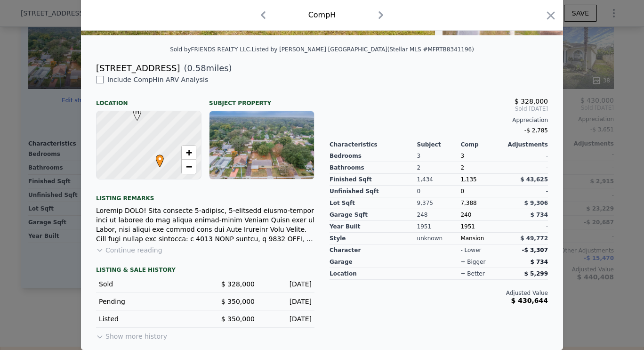 Image resolution: width=644 pixels, height=350 pixels. What do you see at coordinates (373, 262) in the screenshot?
I see `div: garage` at bounding box center [373, 262].